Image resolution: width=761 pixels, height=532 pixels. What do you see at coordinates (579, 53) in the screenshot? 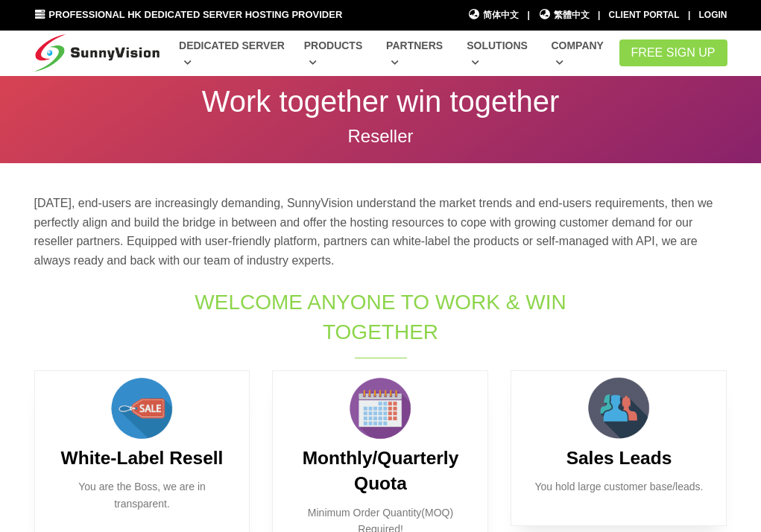
I see `a: Company` at bounding box center [579, 53].